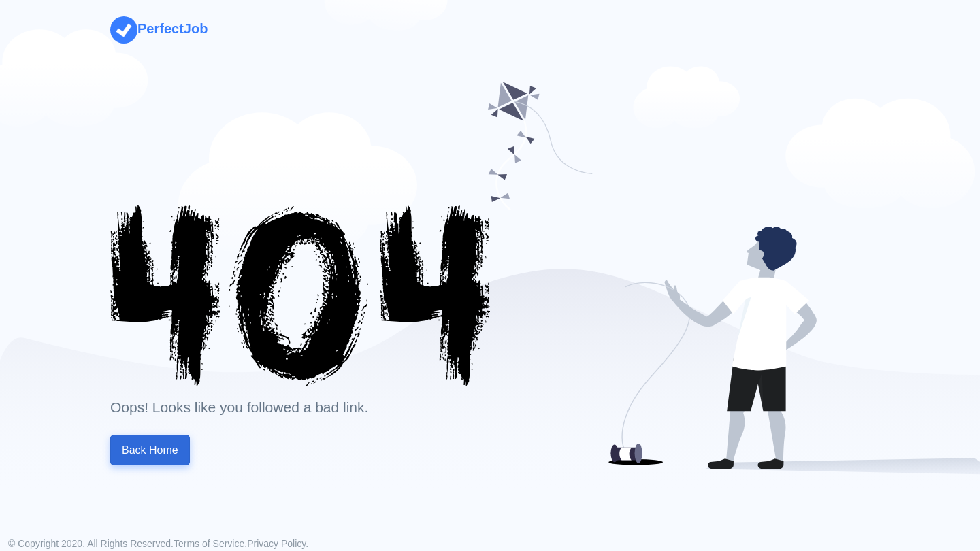 The height and width of the screenshot is (551, 980). I want to click on img: PerfectJob Logo, so click(124, 30).